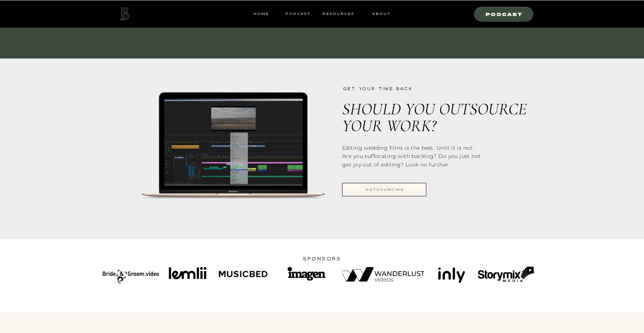 The image size is (644, 333). What do you see at coordinates (435, 119) in the screenshot?
I see `p: should you outsource your work?` at bounding box center [435, 119].